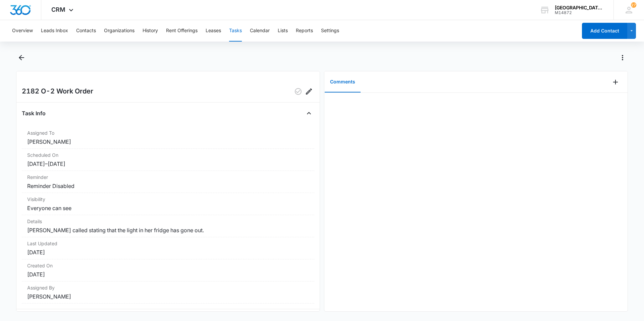  I want to click on button: Settings, so click(330, 31).